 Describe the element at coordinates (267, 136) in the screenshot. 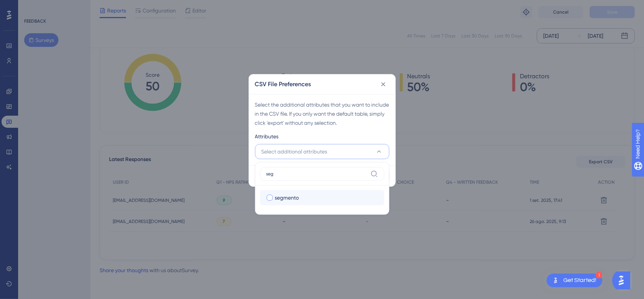

I see `span: Attributes` at that location.